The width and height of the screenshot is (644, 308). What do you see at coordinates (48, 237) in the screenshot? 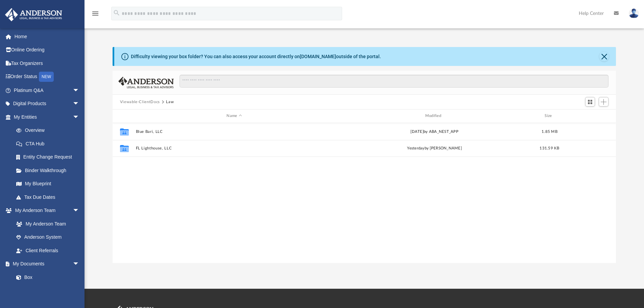
I see `a: Anderson System` at bounding box center [48, 237].